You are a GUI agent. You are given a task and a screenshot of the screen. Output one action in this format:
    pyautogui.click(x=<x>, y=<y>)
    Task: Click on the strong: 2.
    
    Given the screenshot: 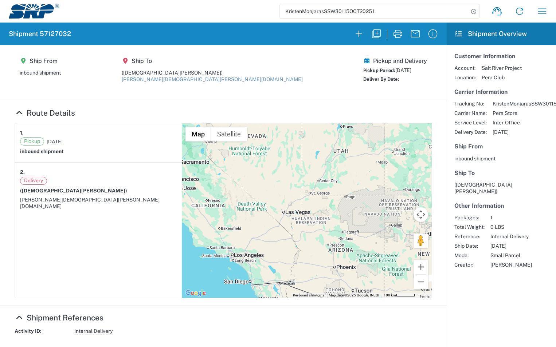 What is the action you would take?
    pyautogui.click(x=22, y=172)
    